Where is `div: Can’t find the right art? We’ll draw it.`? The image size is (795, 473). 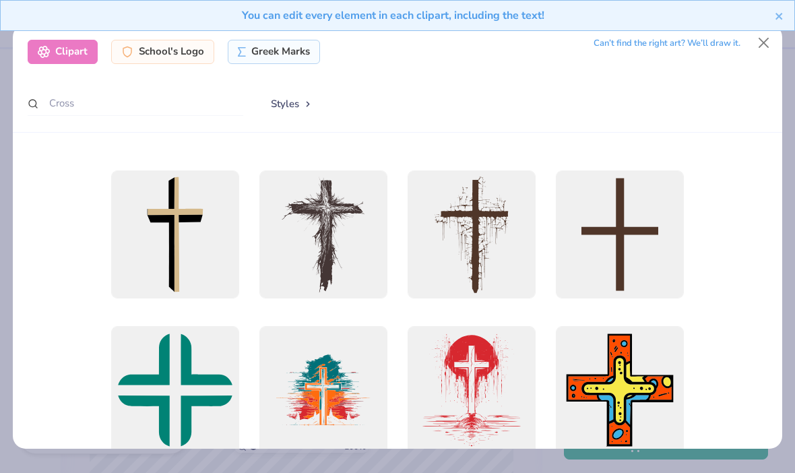
div: Can’t find the right art? We’ll draw it. is located at coordinates (667, 43).